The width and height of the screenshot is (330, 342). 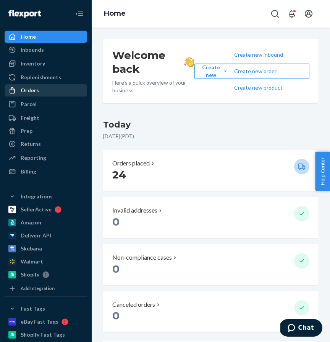 I want to click on button: Open account menu, so click(x=309, y=14).